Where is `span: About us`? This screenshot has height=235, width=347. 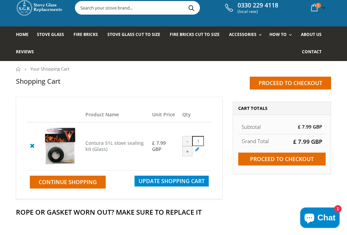
span: About us is located at coordinates (311, 34).